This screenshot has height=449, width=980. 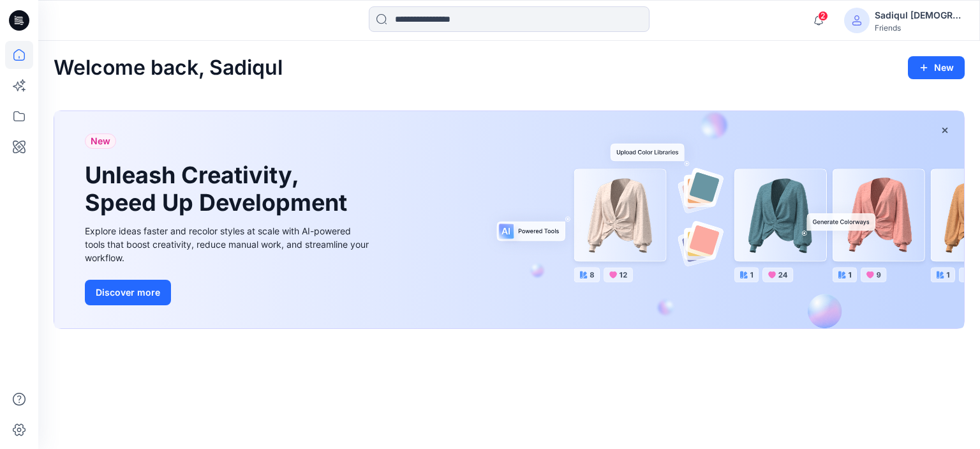 I want to click on span: New, so click(x=100, y=141).